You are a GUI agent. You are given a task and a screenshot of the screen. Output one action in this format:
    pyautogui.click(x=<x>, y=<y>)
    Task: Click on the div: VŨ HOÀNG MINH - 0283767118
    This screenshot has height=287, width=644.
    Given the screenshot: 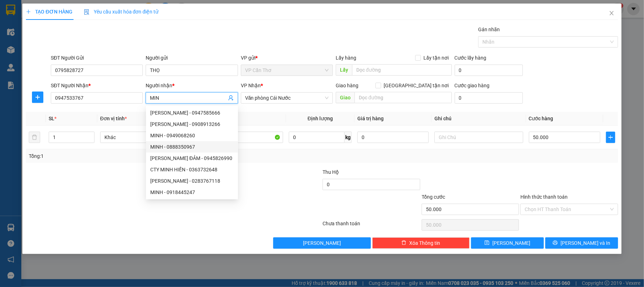 What is the action you would take?
    pyautogui.click(x=192, y=181)
    